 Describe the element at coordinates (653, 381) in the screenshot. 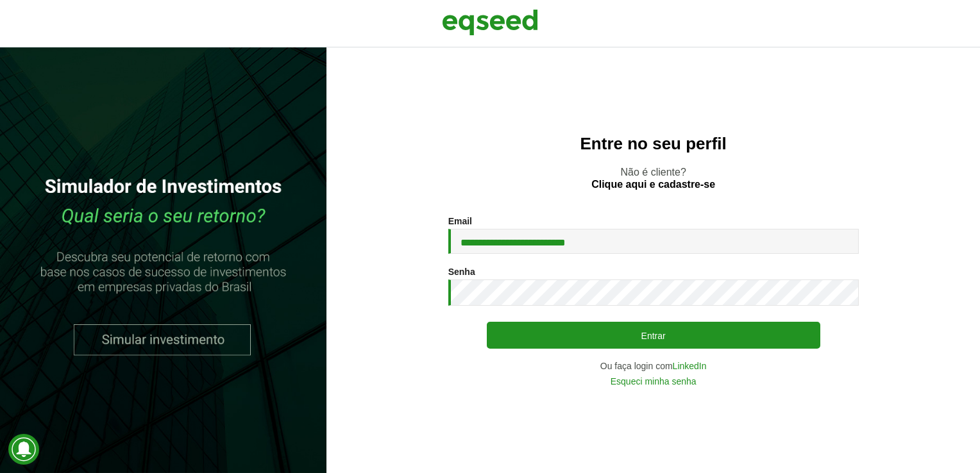

I see `a: Esqueci minha senha` at that location.